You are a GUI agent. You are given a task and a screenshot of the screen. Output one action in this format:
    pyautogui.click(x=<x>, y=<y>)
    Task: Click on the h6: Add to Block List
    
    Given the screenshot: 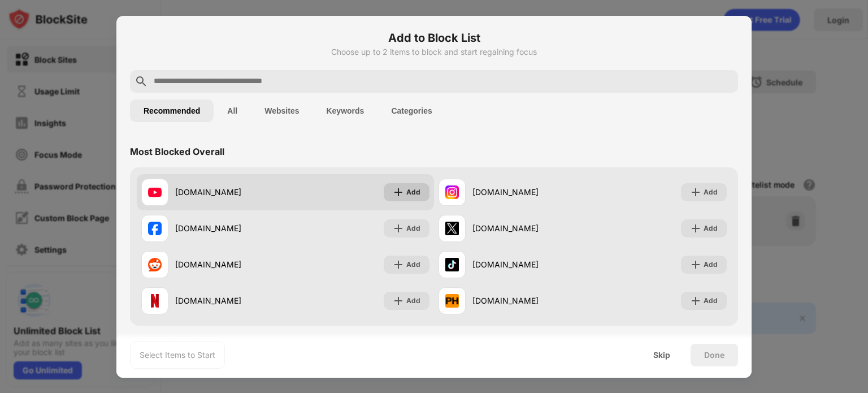 What is the action you would take?
    pyautogui.click(x=434, y=38)
    